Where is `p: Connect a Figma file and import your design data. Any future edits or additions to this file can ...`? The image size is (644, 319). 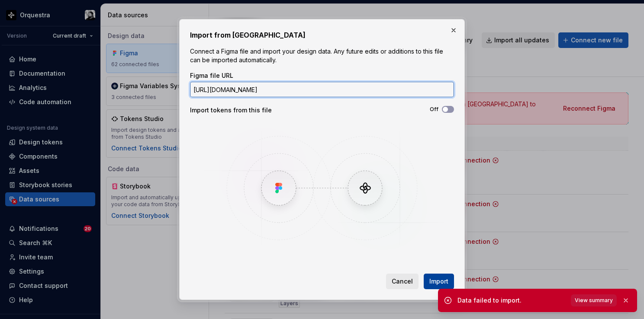
p: Connect a Figma file and import your design data. Any future edits or additions to this file can ... is located at coordinates (322, 56).